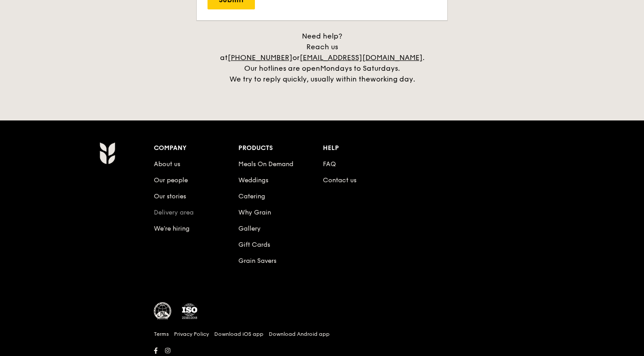 The width and height of the screenshot is (644, 356). I want to click on a: Grain Savers, so click(258, 261).